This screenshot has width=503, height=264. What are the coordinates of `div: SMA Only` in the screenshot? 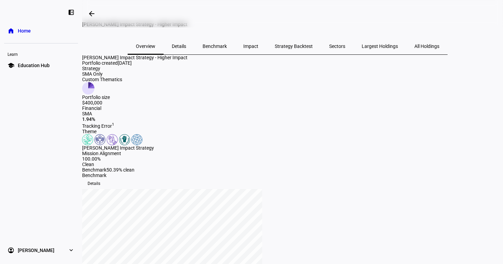 It's located at (102, 74).